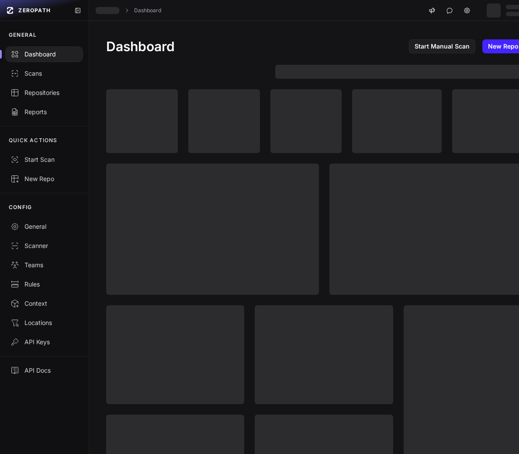 The image size is (519, 454). Describe the element at coordinates (23, 35) in the screenshot. I see `p: GENERAL` at that location.